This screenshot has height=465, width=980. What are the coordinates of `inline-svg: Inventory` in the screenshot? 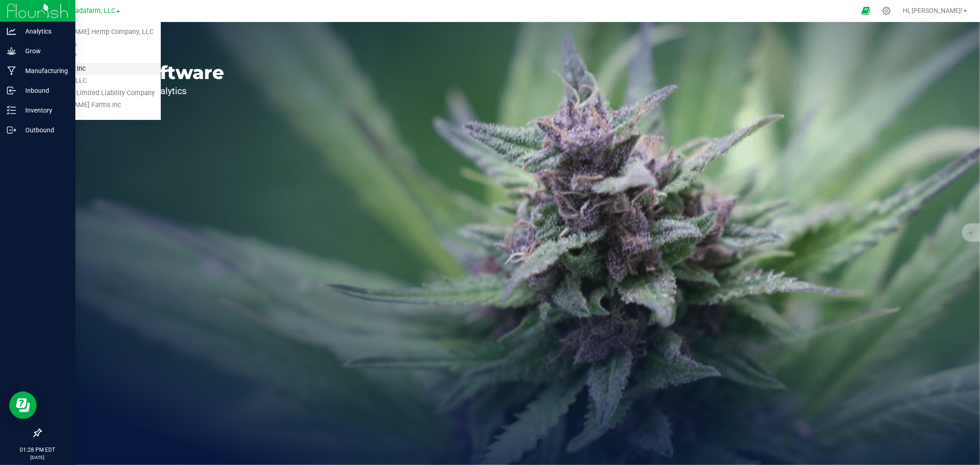 It's located at (11, 110).